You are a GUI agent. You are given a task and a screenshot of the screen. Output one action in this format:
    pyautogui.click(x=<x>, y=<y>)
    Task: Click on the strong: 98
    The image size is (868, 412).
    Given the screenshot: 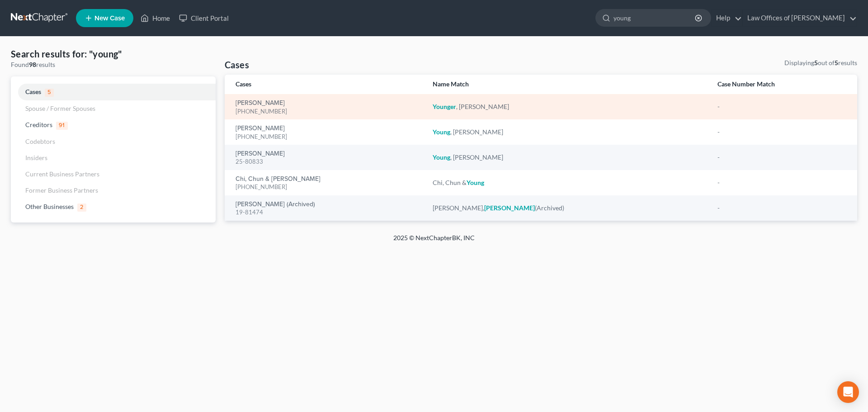 What is the action you would take?
    pyautogui.click(x=33, y=64)
    